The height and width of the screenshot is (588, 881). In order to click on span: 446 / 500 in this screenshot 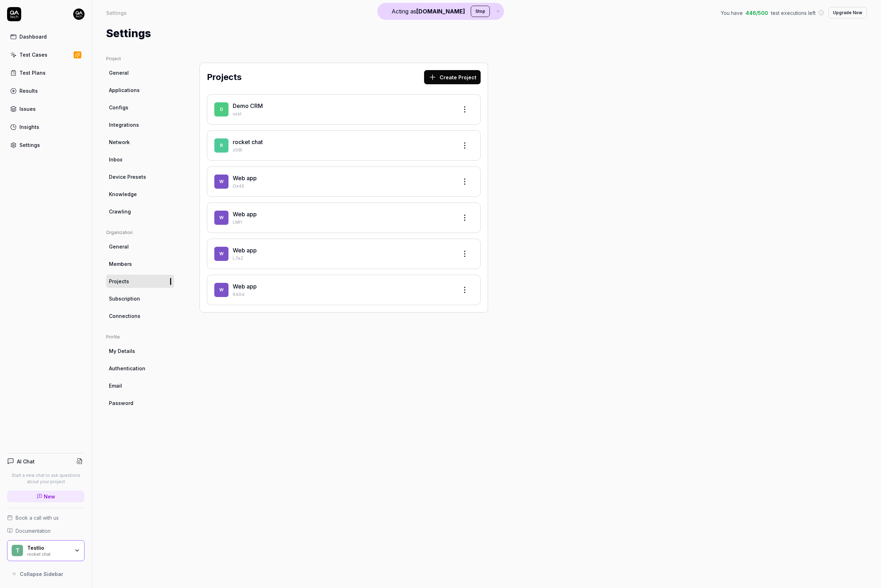, I will do `click(757, 13)`.